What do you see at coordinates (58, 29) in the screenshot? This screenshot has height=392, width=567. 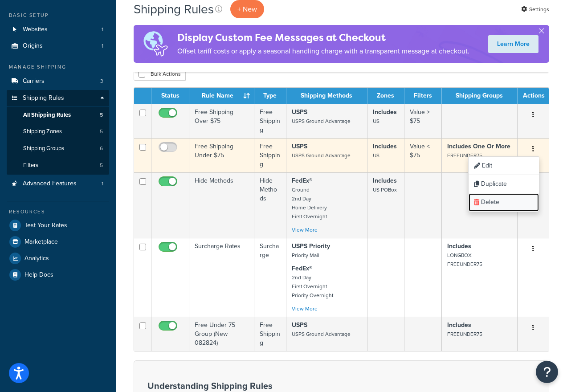 I see `li: Websites` at bounding box center [58, 29].